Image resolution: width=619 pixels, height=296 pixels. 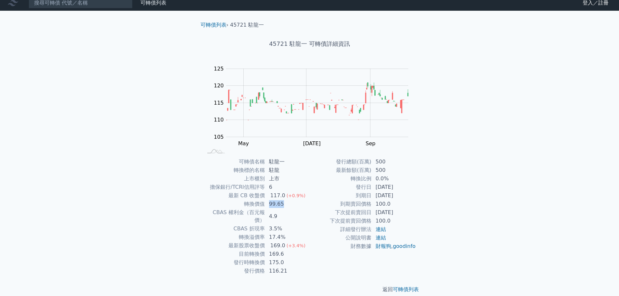 What do you see at coordinates (234, 179) in the screenshot?
I see `td: 上市櫃別` at bounding box center [234, 179].